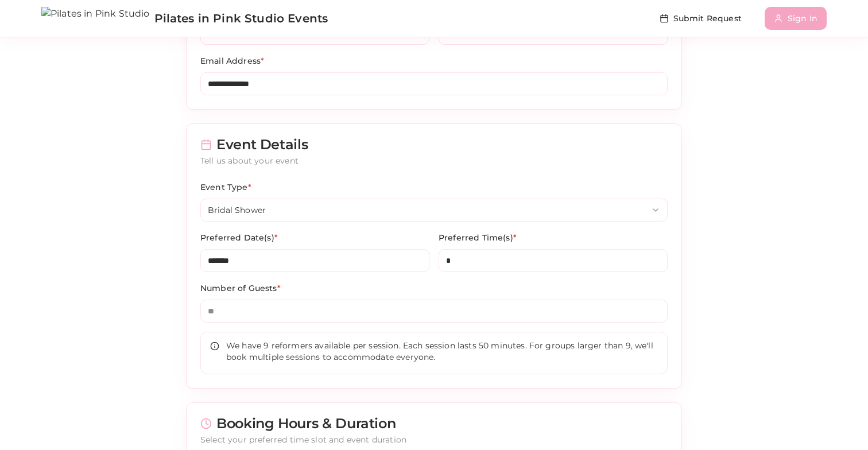 Image resolution: width=868 pixels, height=450 pixels. I want to click on label: Email Address, so click(232, 61).